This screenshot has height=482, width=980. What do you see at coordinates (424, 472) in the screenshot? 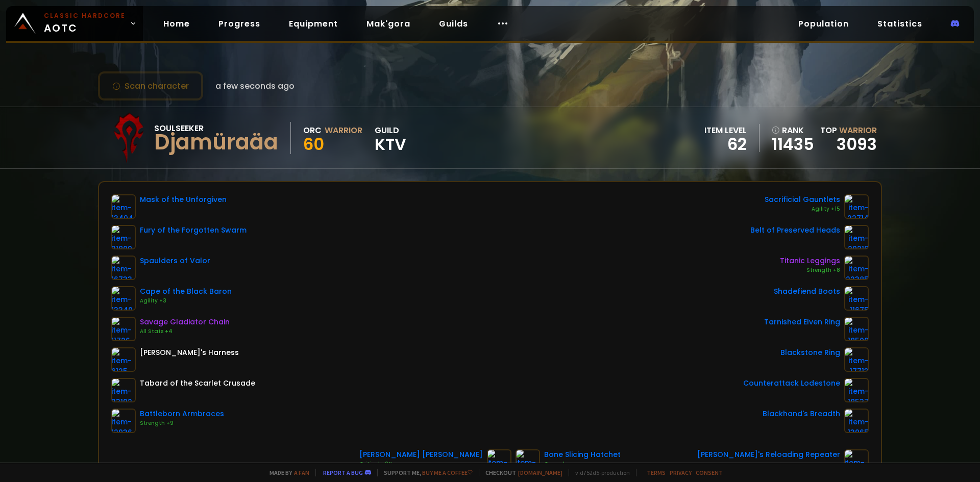
I see `span: Support me,` at bounding box center [424, 472].